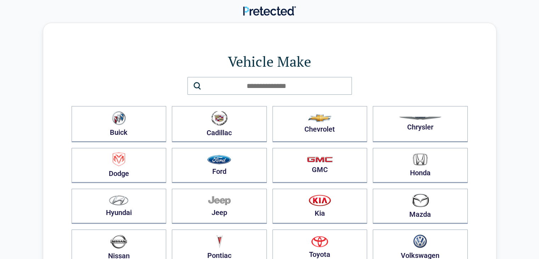  Describe the element at coordinates (320, 206) in the screenshot. I see `button: Kia` at that location.